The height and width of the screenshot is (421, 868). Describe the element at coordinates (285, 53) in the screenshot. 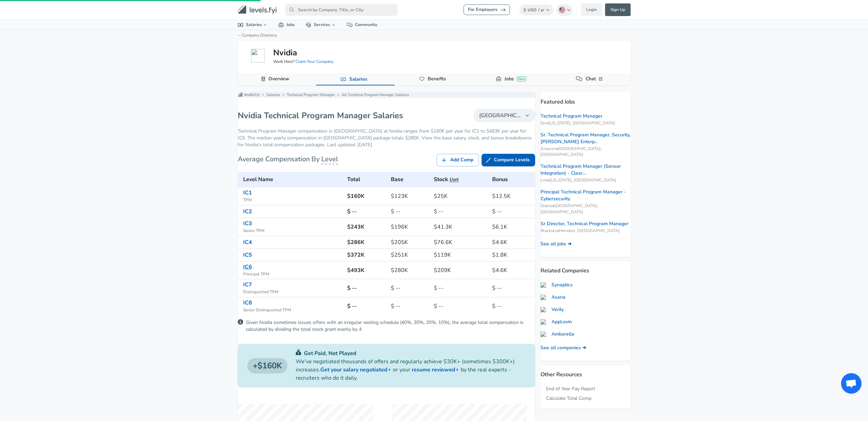

I see `h5: Nvidia` at that location.